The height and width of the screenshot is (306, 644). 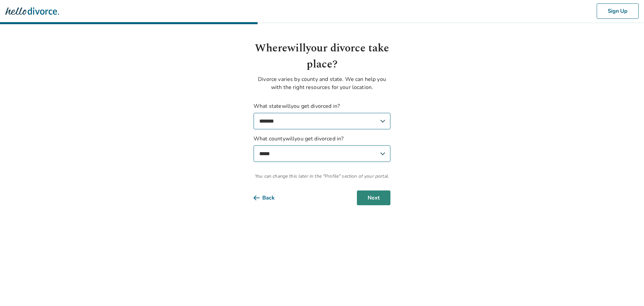 I want to click on div: Chat Widget, so click(x=627, y=290).